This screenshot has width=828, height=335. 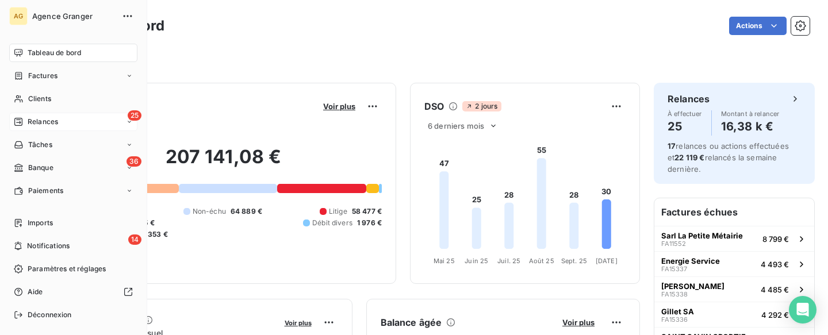 I want to click on span: 36, so click(x=134, y=162).